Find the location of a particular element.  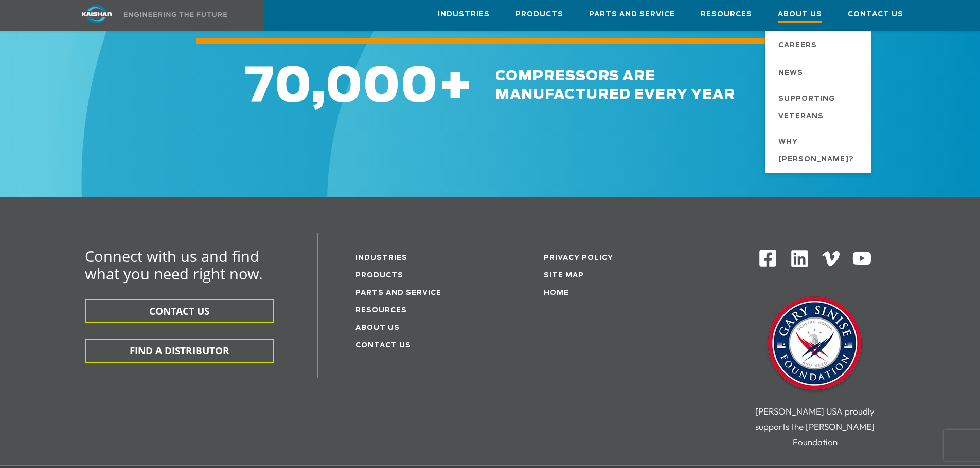

span: Products is located at coordinates (539, 15).